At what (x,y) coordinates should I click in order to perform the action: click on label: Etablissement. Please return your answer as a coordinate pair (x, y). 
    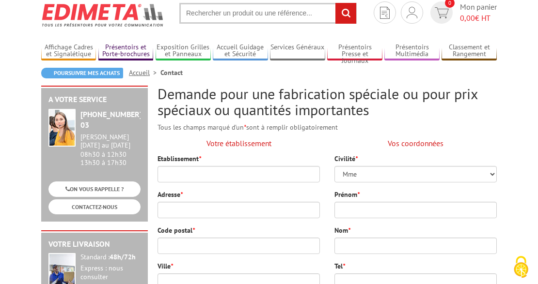
    Looking at the image, I should click on (179, 159).